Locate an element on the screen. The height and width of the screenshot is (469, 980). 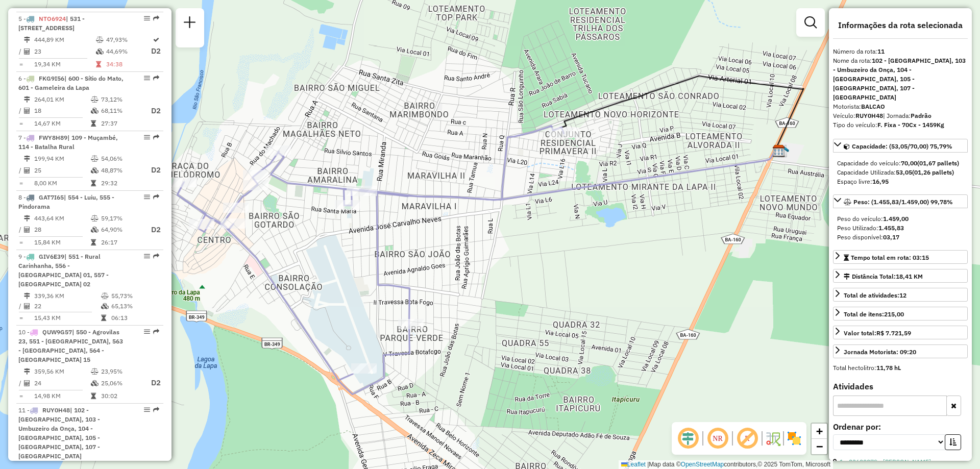
span: FWY8H89 is located at coordinates (53, 137).